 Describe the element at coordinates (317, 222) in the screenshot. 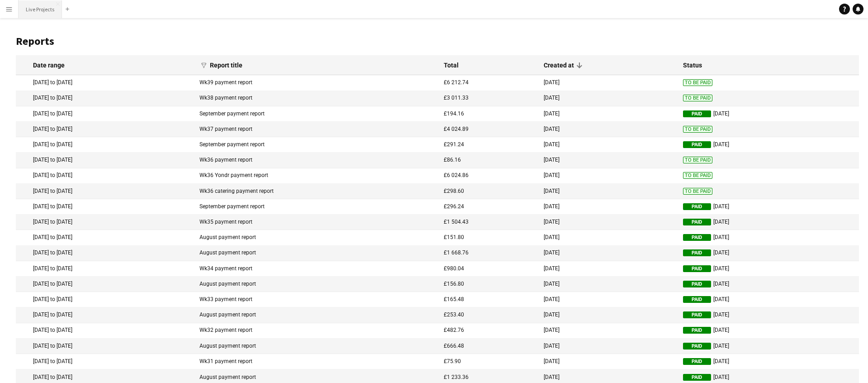

I see `mat-cell: Wk35 payment report` at that location.